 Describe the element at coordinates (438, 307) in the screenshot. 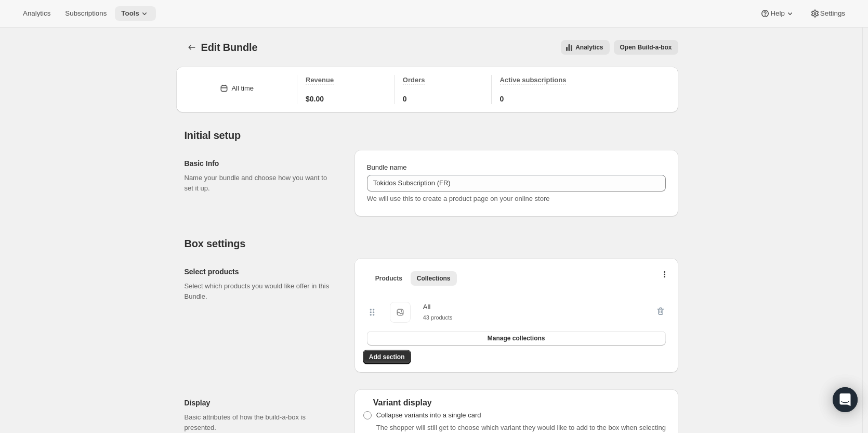

I see `div: All` at that location.